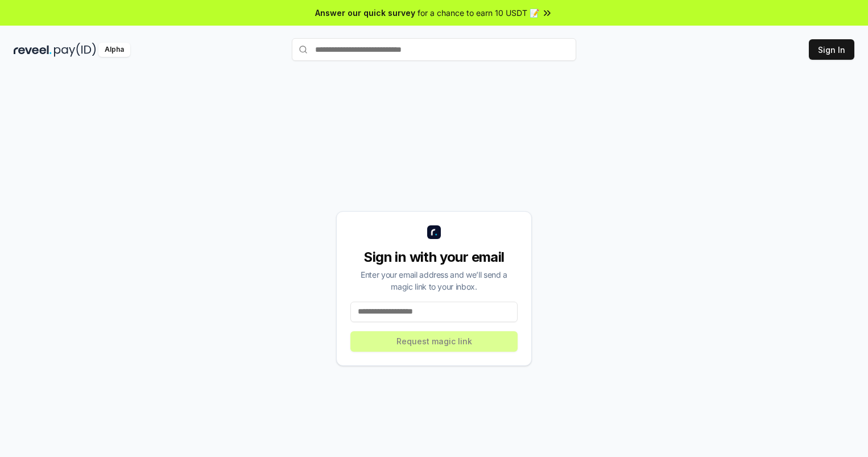 This screenshot has width=868, height=457. I want to click on img: pay_id, so click(75, 50).